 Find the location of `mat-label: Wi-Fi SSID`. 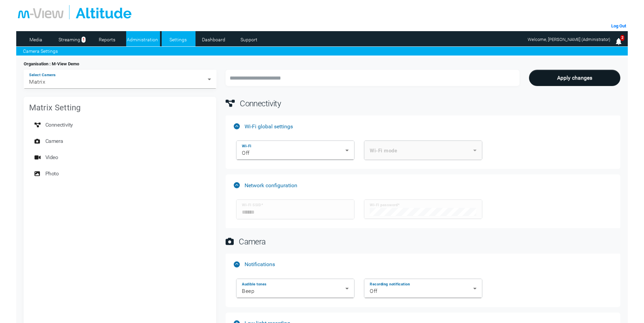

mat-label: Wi-Fi SSID is located at coordinates (251, 205).